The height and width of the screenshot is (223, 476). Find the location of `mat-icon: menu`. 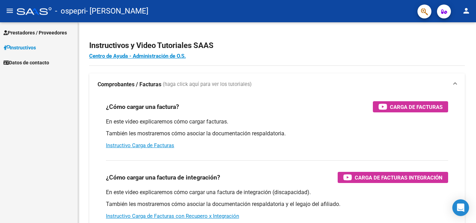

mat-icon: menu is located at coordinates (10, 11).